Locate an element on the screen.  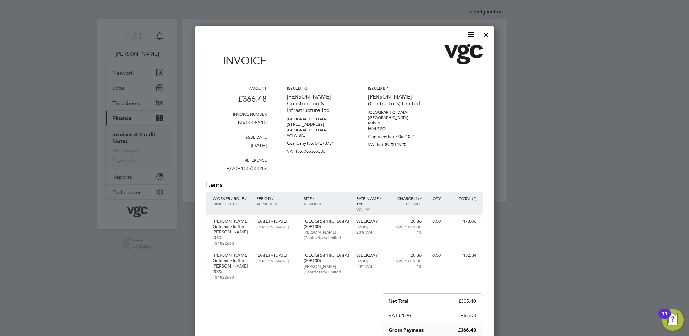
h3: Issued by is located at coordinates (398, 88).